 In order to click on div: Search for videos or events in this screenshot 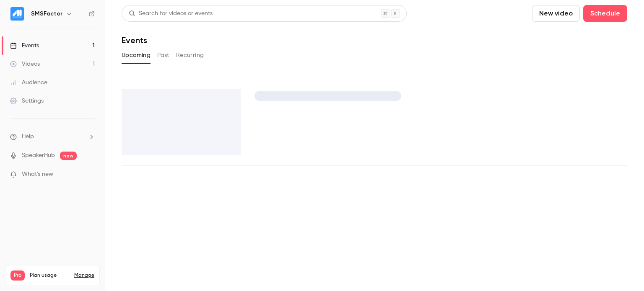, I will do `click(171, 13)`.